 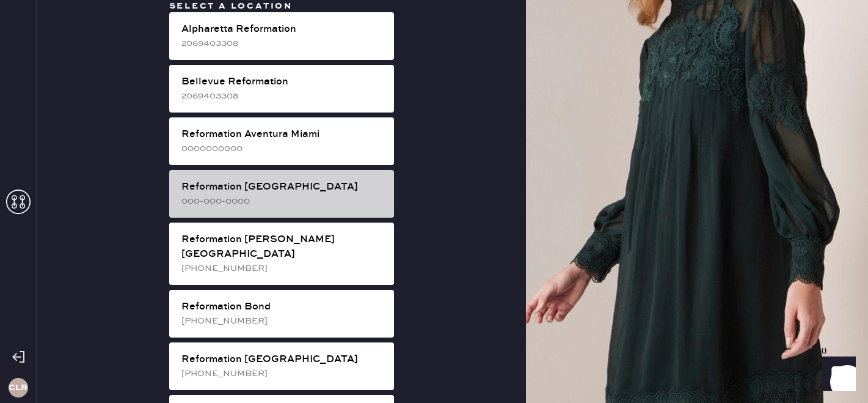 I want to click on div: Reformation Aventura Miami, so click(x=283, y=134).